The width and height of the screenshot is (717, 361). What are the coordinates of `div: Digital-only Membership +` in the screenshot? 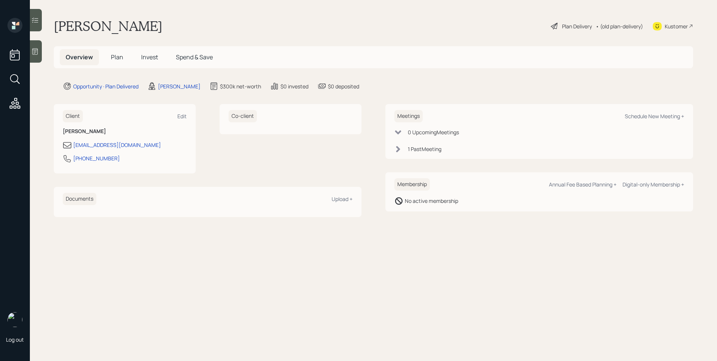 It's located at (653, 184).